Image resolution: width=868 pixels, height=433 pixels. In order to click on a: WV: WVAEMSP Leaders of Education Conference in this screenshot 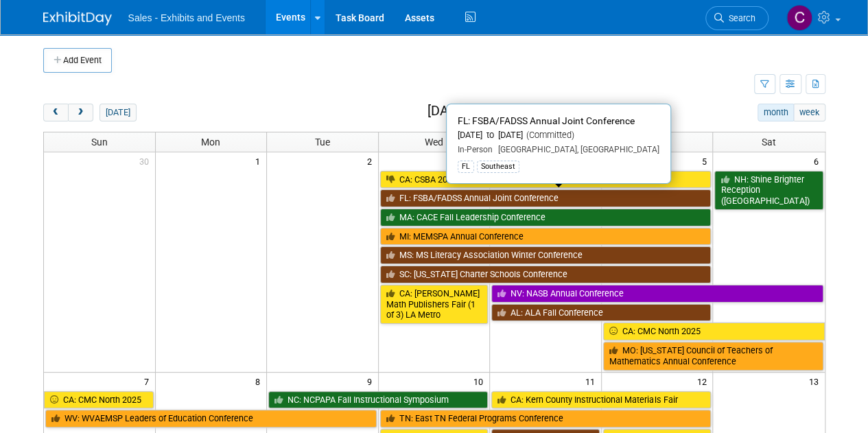, I will do `click(211, 419)`.